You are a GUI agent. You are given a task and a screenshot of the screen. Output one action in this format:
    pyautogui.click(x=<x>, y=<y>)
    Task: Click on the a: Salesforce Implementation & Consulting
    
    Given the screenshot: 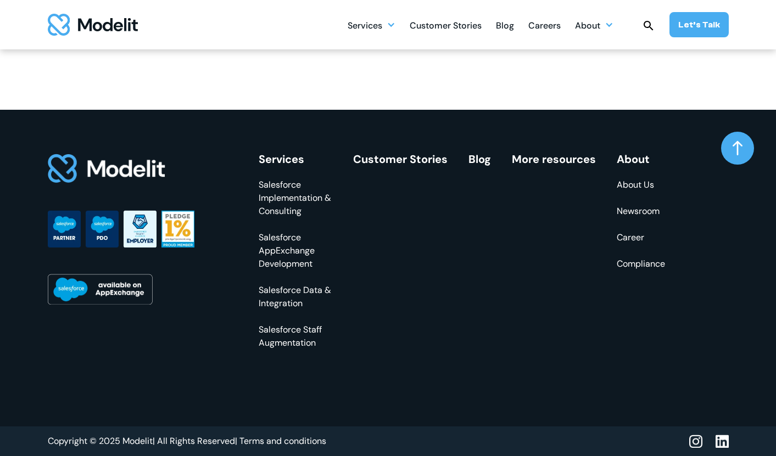 What is the action you would take?
    pyautogui.click(x=296, y=198)
    